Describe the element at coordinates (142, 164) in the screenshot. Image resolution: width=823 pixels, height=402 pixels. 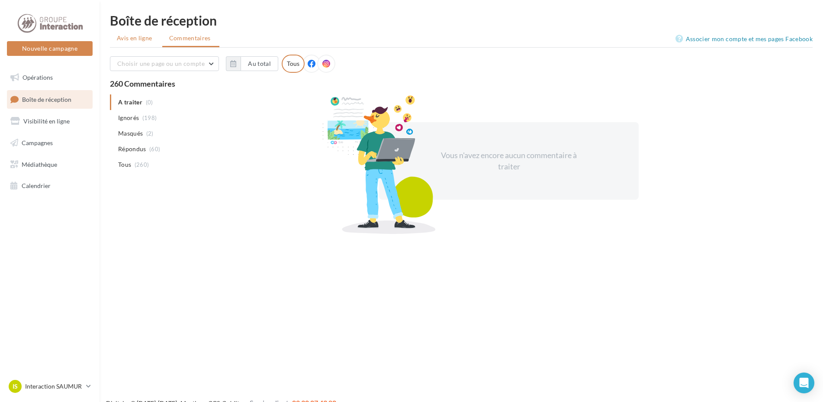
I see `span: (260)` at that location.